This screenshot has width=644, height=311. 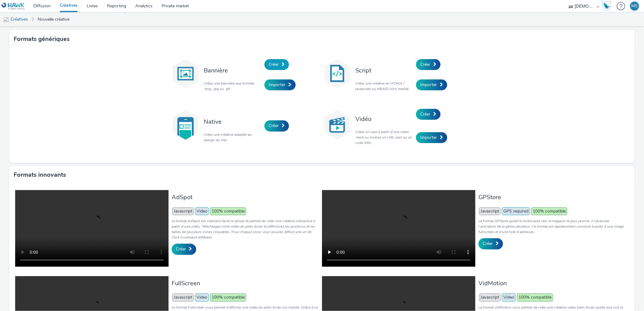 What do you see at coordinates (233, 122) in the screenshot?
I see `h3: Native` at bounding box center [233, 122].